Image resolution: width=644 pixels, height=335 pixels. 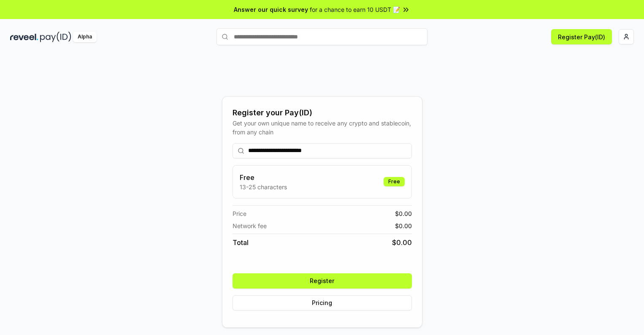 I want to click on img: pay_id, so click(x=56, y=37).